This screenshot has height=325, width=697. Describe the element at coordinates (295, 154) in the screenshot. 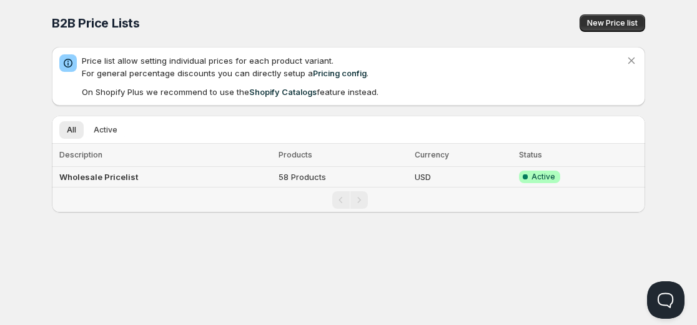

I see `span: Products` at that location.